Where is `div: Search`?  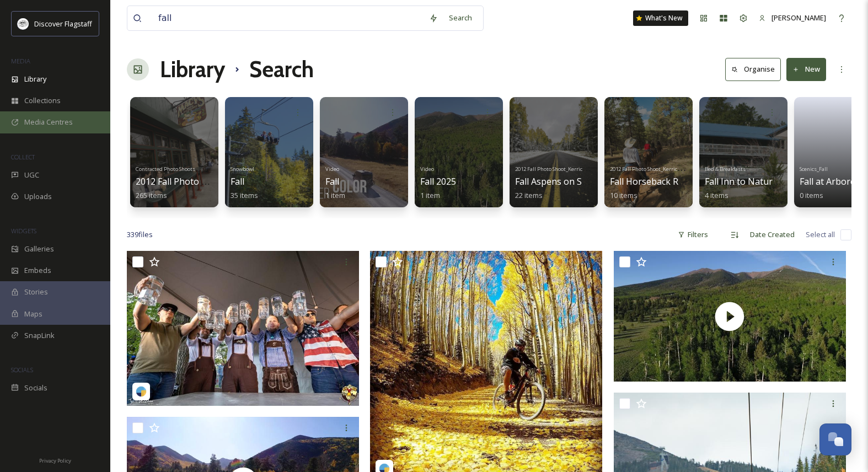
div: Search is located at coordinates (461, 18).